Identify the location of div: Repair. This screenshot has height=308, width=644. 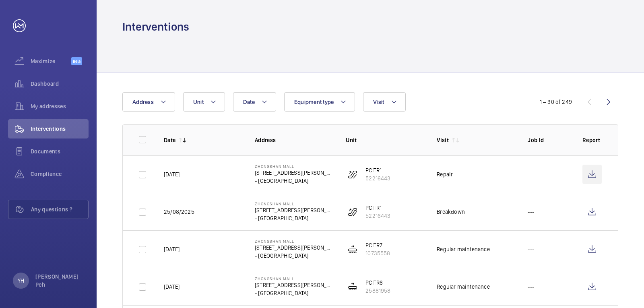
(445, 174).